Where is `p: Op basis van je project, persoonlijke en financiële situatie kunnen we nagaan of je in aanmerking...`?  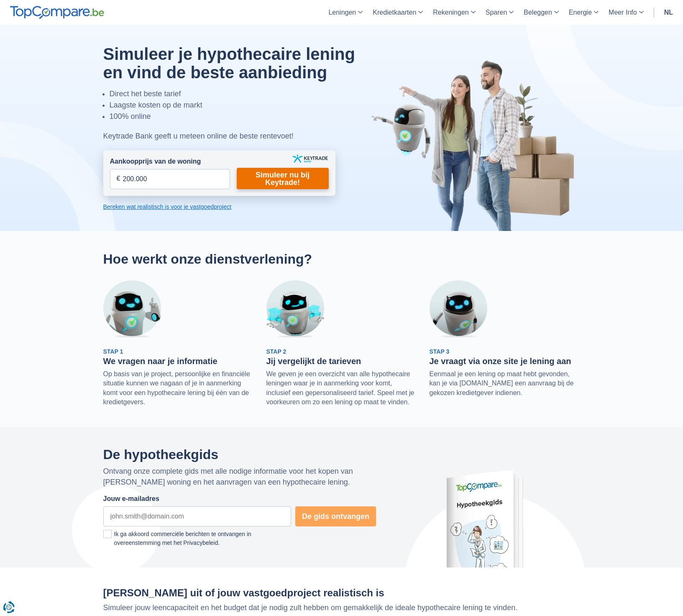 p: Op basis van je project, persoonlijke en financiële situatie kunnen we nagaan of je in aanmerking... is located at coordinates (179, 388).